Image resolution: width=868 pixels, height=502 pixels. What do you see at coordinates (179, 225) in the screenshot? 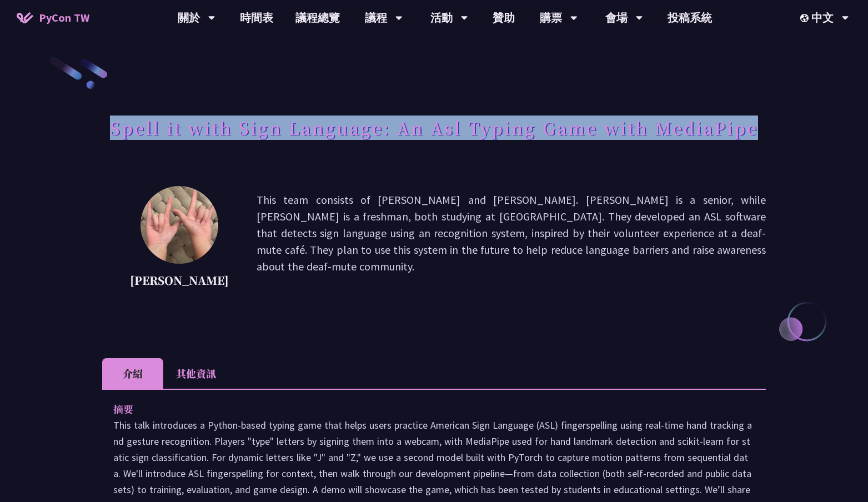
I see `img: Ethan Chang` at bounding box center [179, 225].